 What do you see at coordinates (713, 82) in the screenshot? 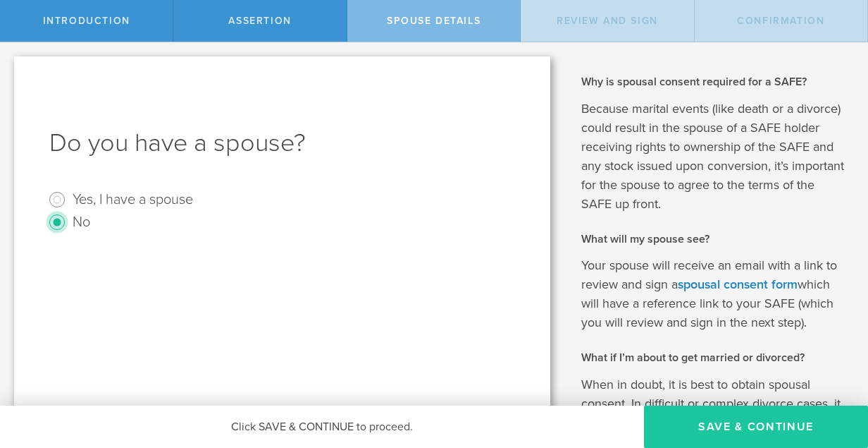
I see `h2: Why is spousal consent required for a SAFE?` at bounding box center [713, 82].